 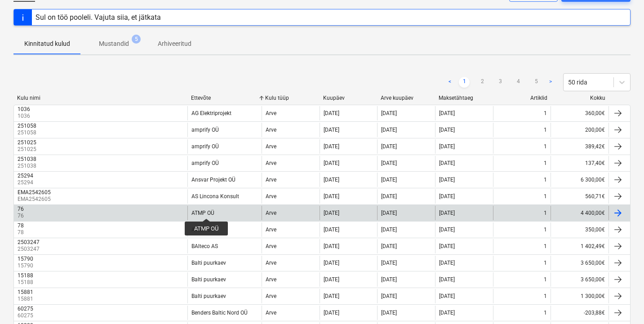 I want to click on div: Arve kuupäev, so click(x=406, y=98).